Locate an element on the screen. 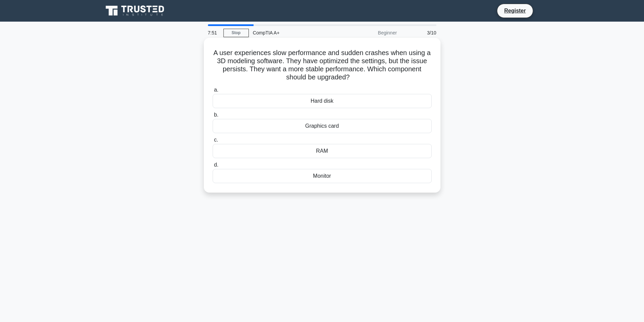 The image size is (644, 322). div: CompTIA A+ is located at coordinates (295, 33).